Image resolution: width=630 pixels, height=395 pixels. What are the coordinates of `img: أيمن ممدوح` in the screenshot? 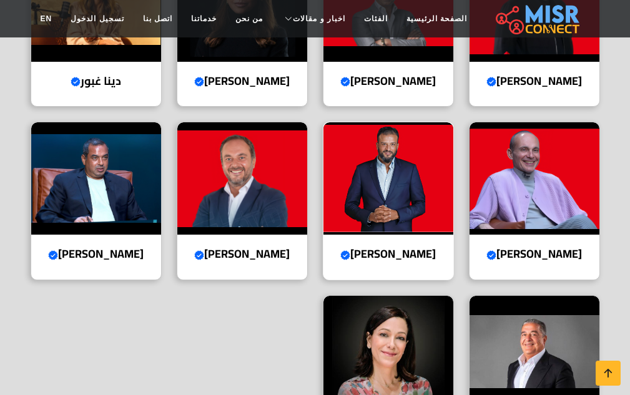 It's located at (388, 179).